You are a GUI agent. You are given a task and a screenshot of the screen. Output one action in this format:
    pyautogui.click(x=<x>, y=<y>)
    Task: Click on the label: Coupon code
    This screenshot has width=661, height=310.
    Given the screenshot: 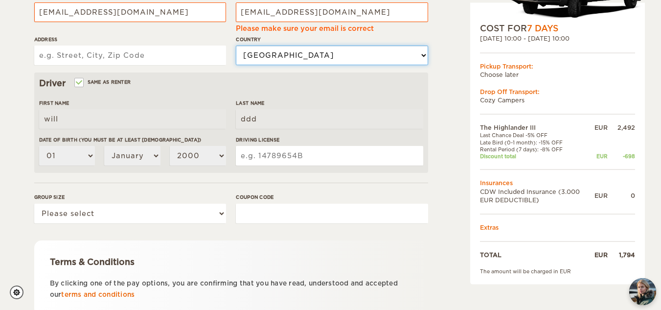 What is the action you would take?
    pyautogui.click(x=332, y=197)
    